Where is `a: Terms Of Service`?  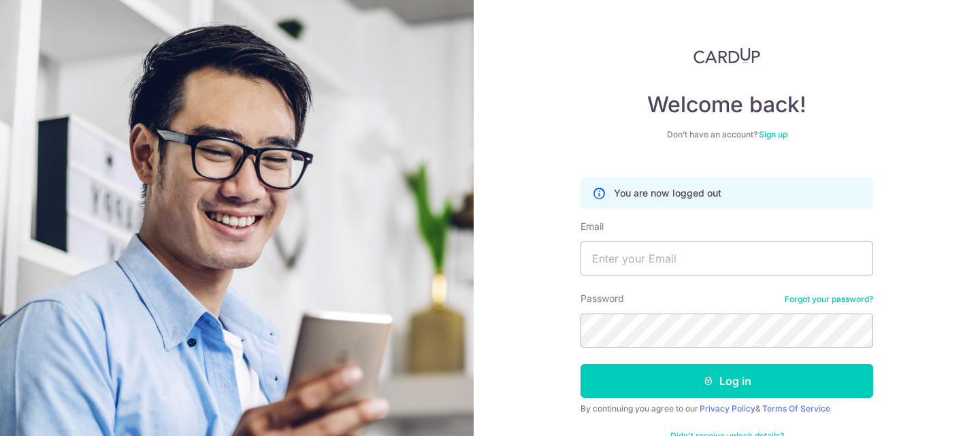
a: Terms Of Service is located at coordinates (796, 408).